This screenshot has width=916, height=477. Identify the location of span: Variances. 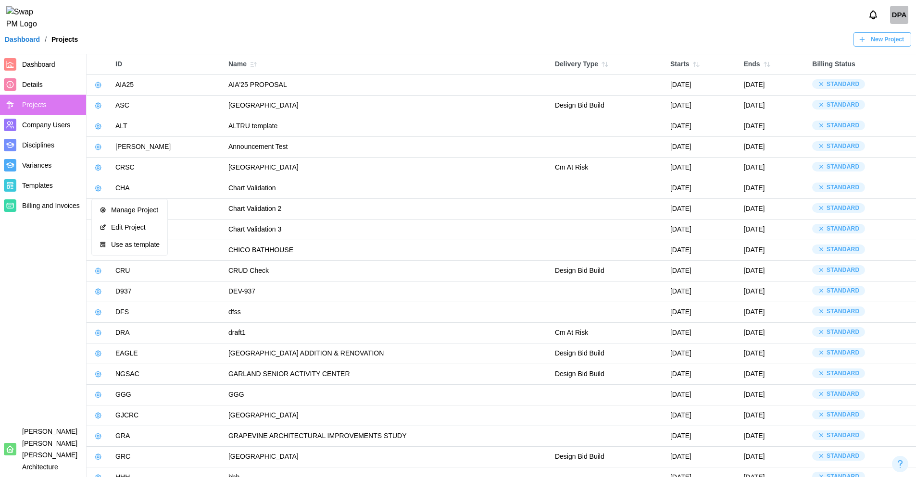
(37, 165).